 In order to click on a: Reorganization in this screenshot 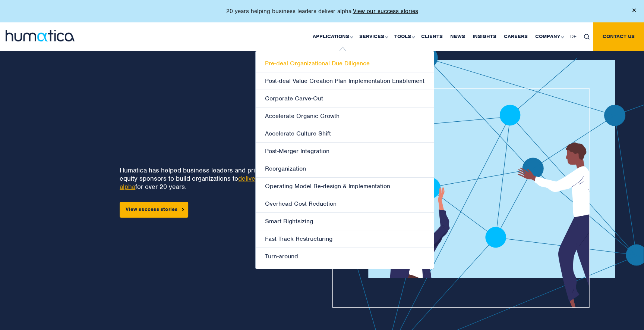, I will do `click(345, 168)`.